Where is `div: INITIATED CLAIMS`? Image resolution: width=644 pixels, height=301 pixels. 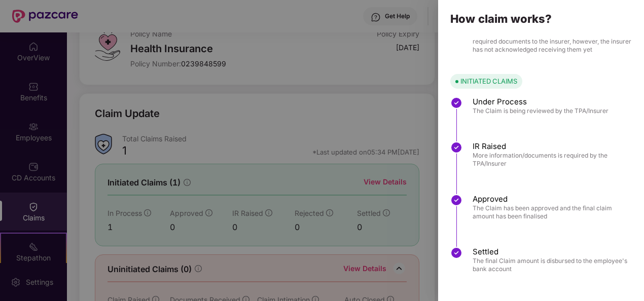 div: INITIATED CLAIMS is located at coordinates (489, 81).